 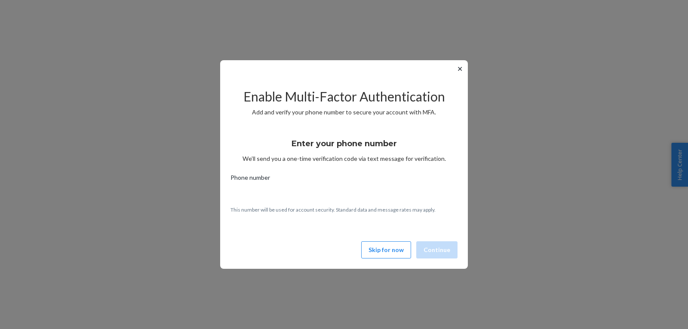 I want to click on h3: Enter your phone number, so click(x=344, y=144).